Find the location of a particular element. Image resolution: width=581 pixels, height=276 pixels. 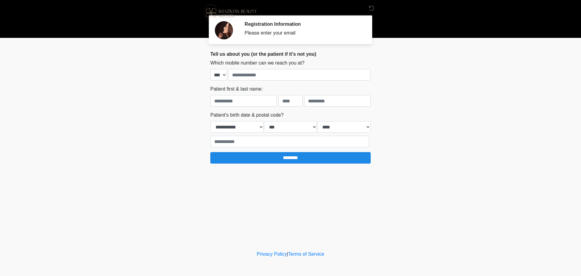

img: Agent Avatar is located at coordinates (224, 30).